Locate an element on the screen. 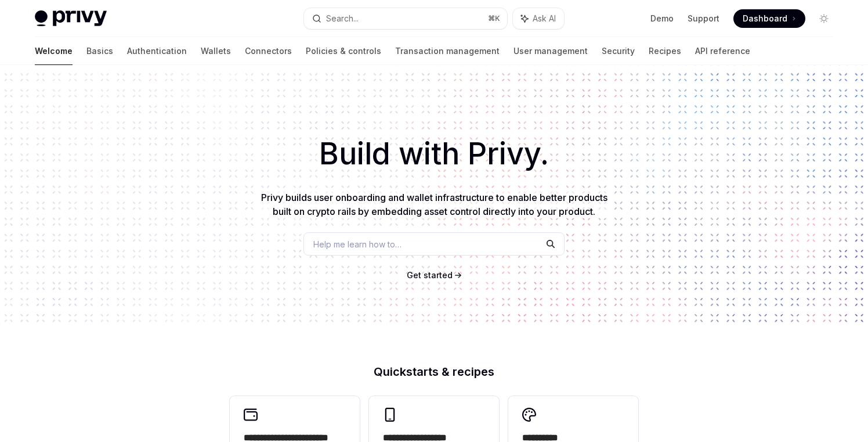 The image size is (868, 442). span: ⌘ K is located at coordinates (494, 19).